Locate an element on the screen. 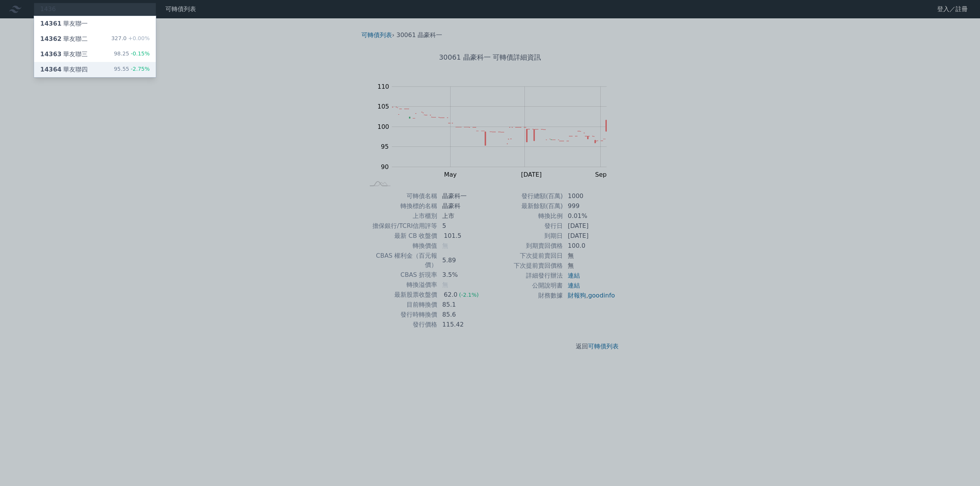 This screenshot has width=980, height=486. span: -0.15% is located at coordinates (139, 54).